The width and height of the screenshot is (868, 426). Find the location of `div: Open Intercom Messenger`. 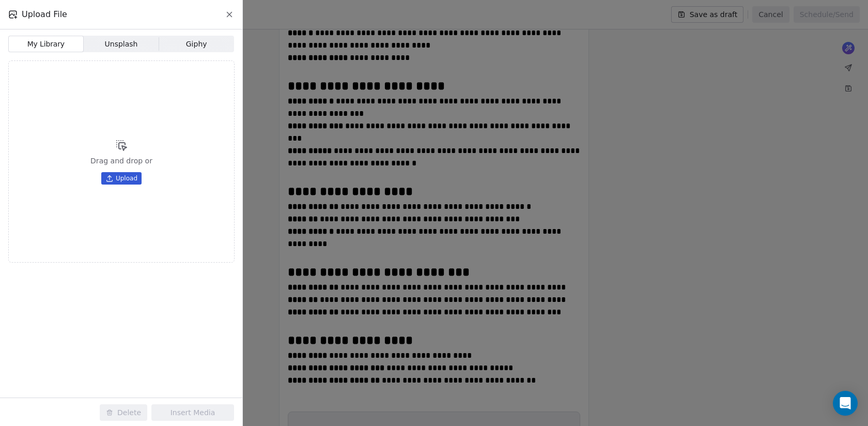

div: Open Intercom Messenger is located at coordinates (845, 403).